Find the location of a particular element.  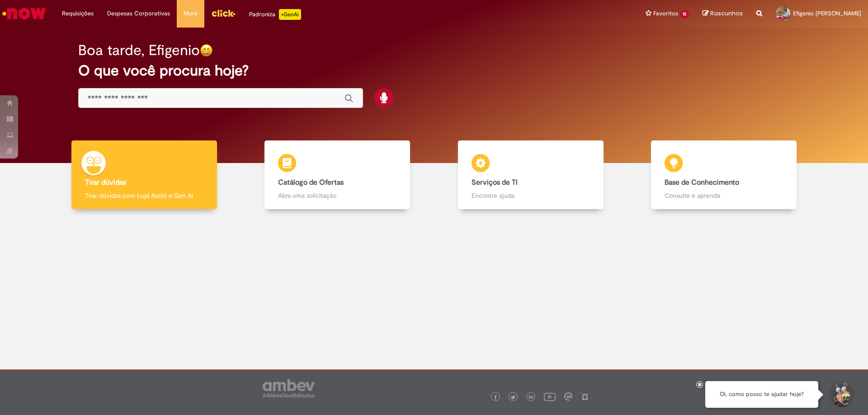

b: Base de Conhecimento is located at coordinates (702, 182).